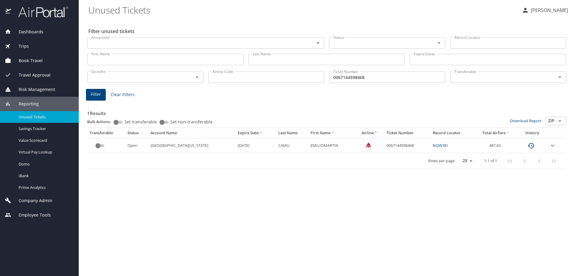 Image resolution: width=577 pixels, height=276 pixels. I want to click on a: NQW3EI, so click(440, 145).